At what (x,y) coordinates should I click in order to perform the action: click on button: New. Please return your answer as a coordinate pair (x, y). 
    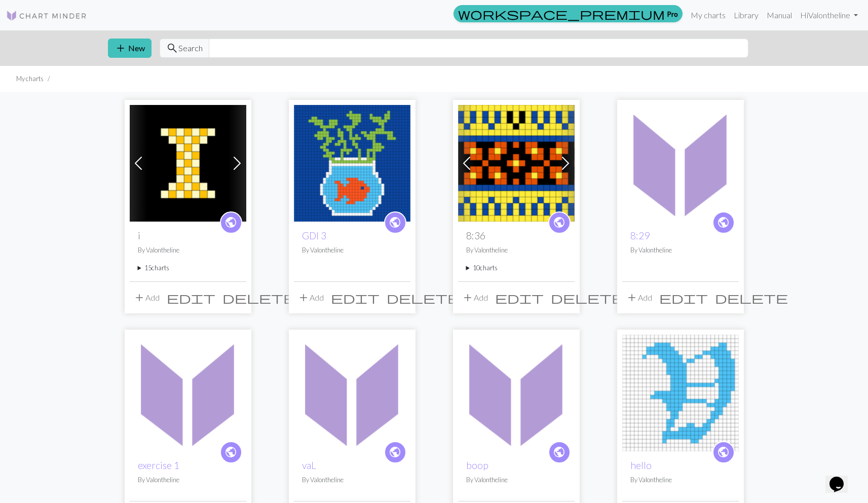
    Looking at the image, I should click on (130, 48).